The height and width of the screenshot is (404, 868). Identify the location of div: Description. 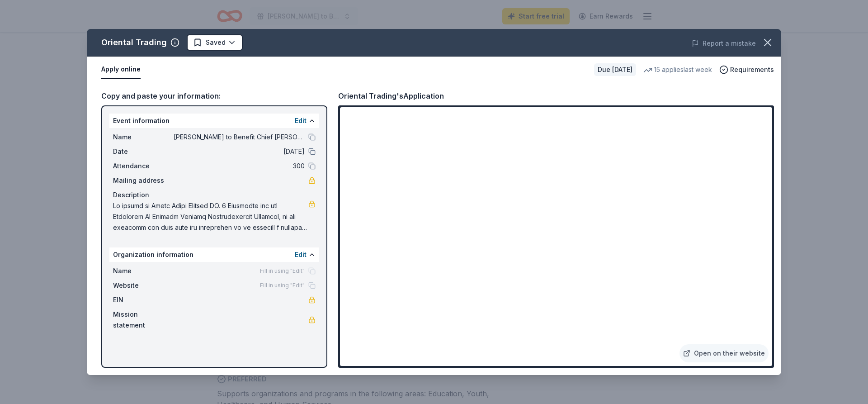
(214, 195).